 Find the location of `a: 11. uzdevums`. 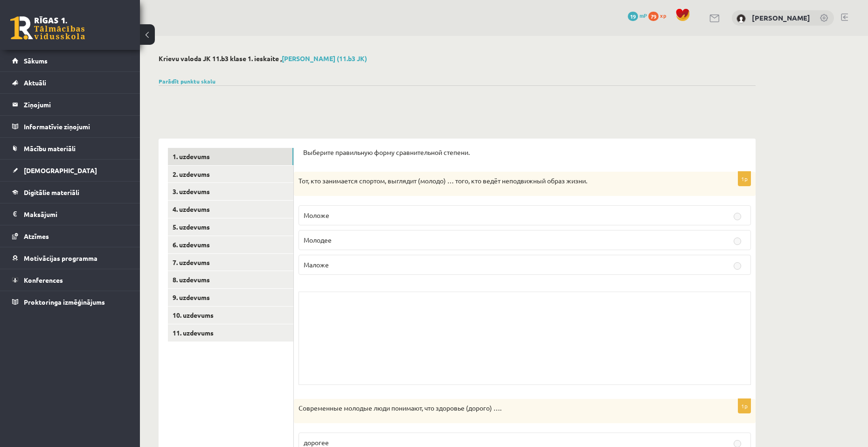

a: 11. uzdevums is located at coordinates (231, 333).